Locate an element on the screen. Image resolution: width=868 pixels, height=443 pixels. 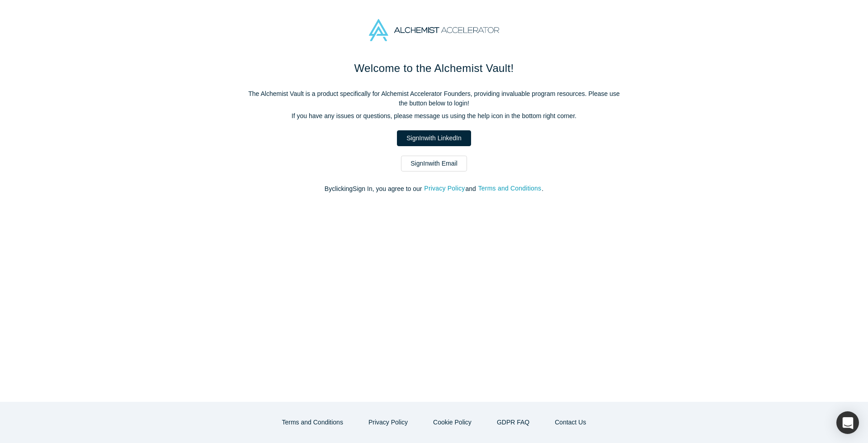
img: Alchemist Accelerator Logo is located at coordinates (434, 30).